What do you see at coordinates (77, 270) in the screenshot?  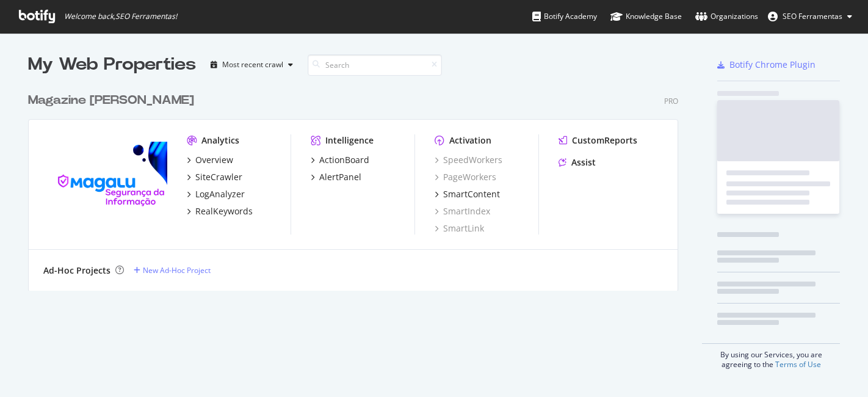 I see `div: Ad-Hoc Projects` at bounding box center [77, 270].